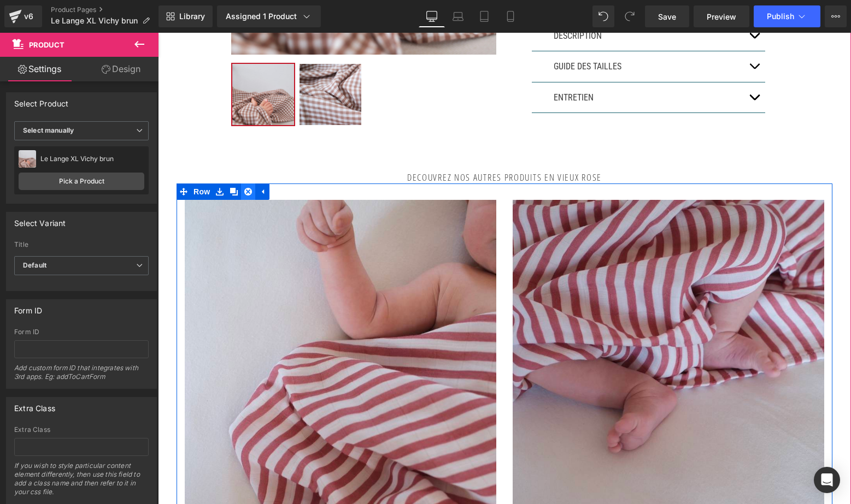 The image size is (851, 504). Describe the element at coordinates (458, 17) in the screenshot. I see `a: Laptop` at that location.